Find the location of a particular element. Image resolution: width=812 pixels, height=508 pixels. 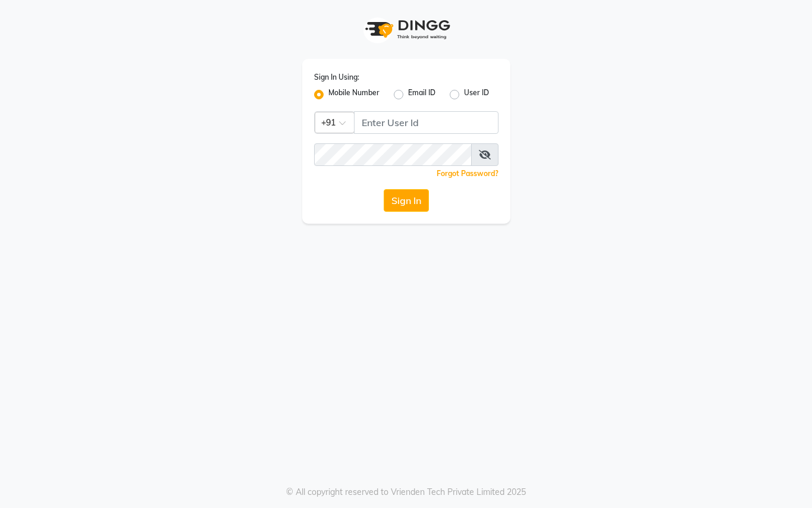

button: Sign In is located at coordinates (406, 200).